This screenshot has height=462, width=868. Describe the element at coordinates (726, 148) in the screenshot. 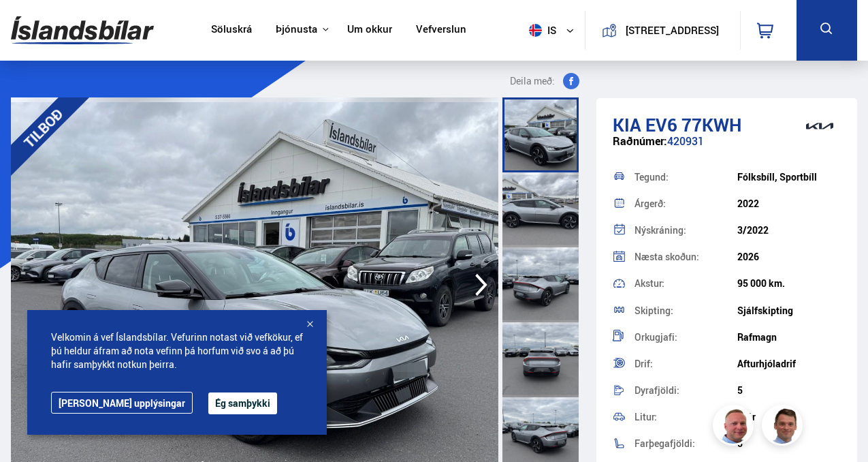

I see `div: 420931` at that location.